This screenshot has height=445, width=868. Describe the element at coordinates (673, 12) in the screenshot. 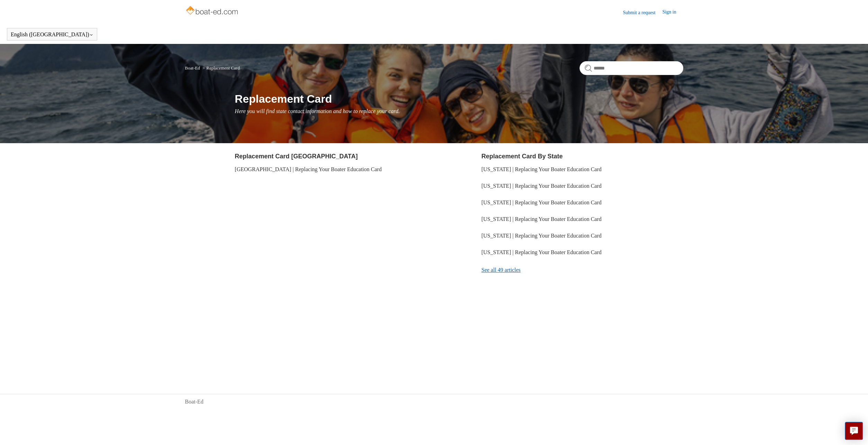

I see `a: Sign in` at that location.